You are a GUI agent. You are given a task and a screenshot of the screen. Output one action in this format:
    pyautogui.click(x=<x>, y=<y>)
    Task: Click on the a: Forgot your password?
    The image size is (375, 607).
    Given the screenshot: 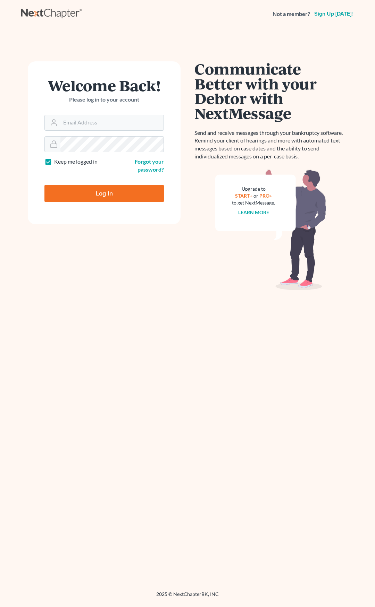 What is the action you would take?
    pyautogui.click(x=149, y=165)
    